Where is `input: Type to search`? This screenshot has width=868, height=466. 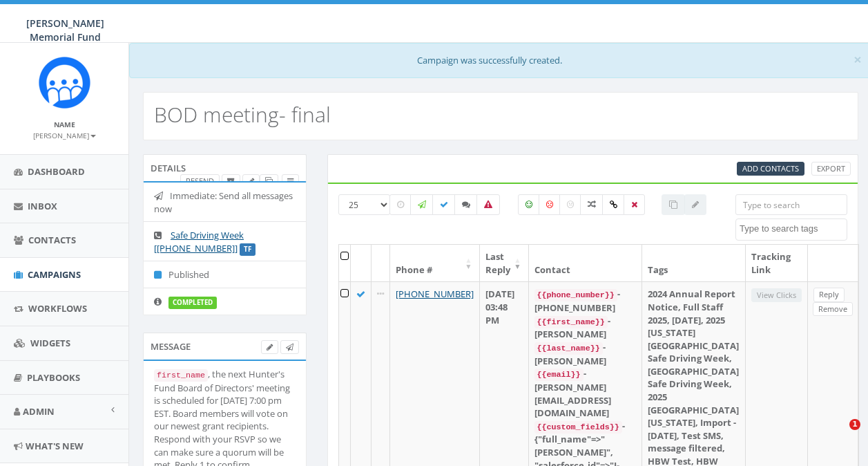
input: Type to search is located at coordinates (791, 205).